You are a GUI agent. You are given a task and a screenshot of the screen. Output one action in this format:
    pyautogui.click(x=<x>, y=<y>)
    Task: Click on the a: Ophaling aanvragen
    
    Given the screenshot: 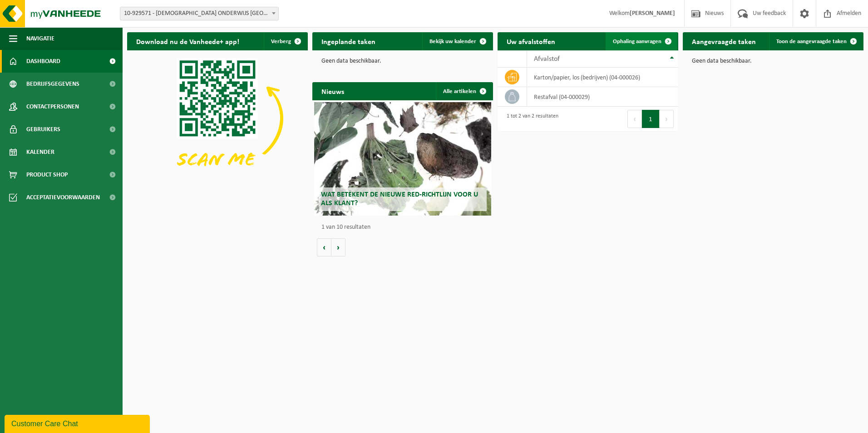 What is the action you would take?
    pyautogui.click(x=642, y=41)
    